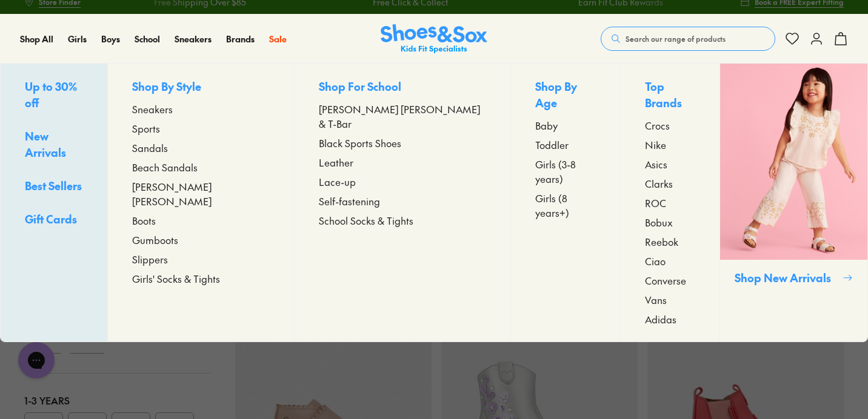  I want to click on a: Nike, so click(670, 145).